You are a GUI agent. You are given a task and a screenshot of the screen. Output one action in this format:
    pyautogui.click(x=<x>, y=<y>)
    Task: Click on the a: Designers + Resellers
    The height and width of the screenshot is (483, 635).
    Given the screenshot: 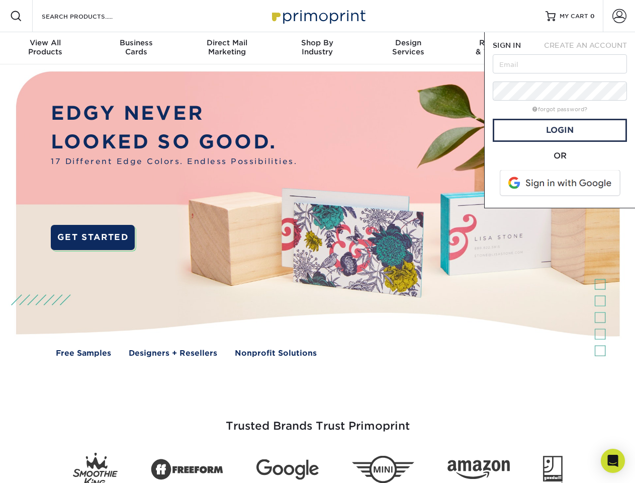 What is the action you would take?
    pyautogui.click(x=173, y=353)
    